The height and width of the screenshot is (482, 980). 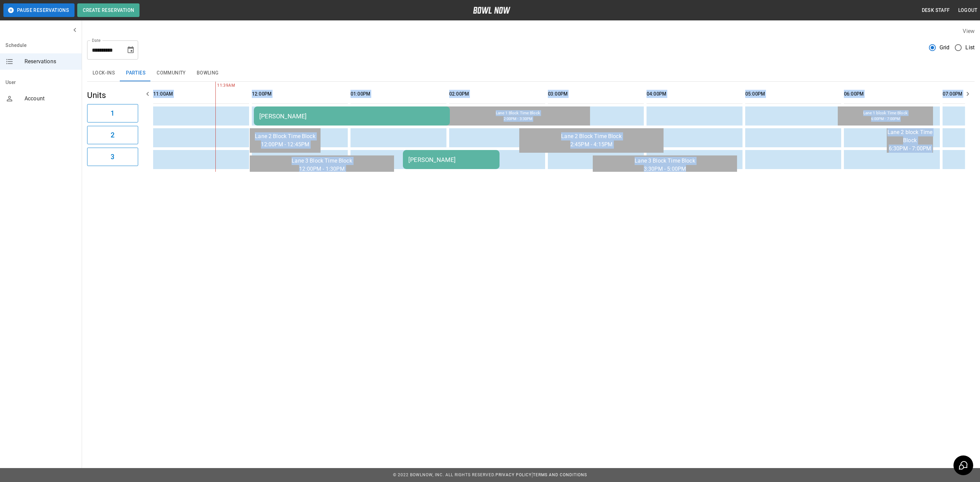 What do you see at coordinates (208, 73) in the screenshot?
I see `button: Bowling` at bounding box center [208, 73].